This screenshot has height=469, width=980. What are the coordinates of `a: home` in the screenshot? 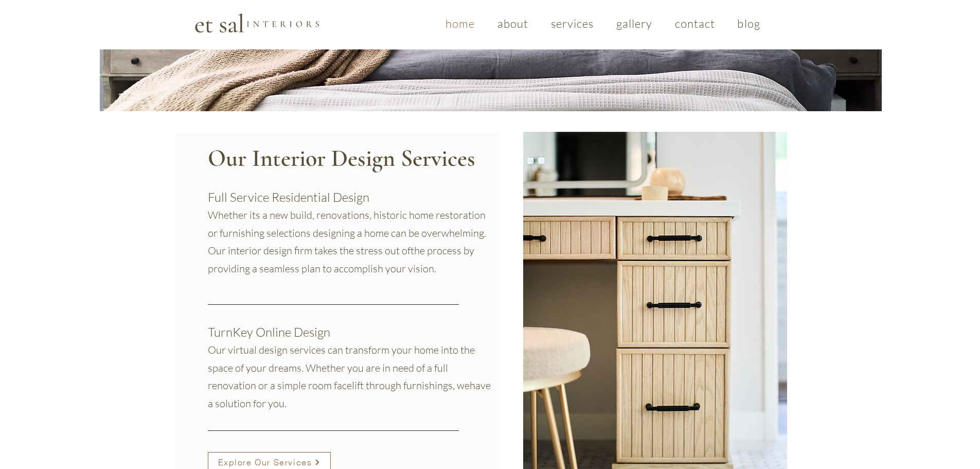 It's located at (460, 23).